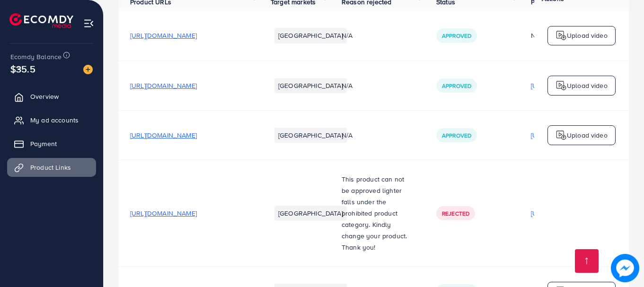 The width and height of the screenshot is (644, 287). What do you see at coordinates (564, 36) in the screenshot?
I see `div: N/A` at bounding box center [564, 36].